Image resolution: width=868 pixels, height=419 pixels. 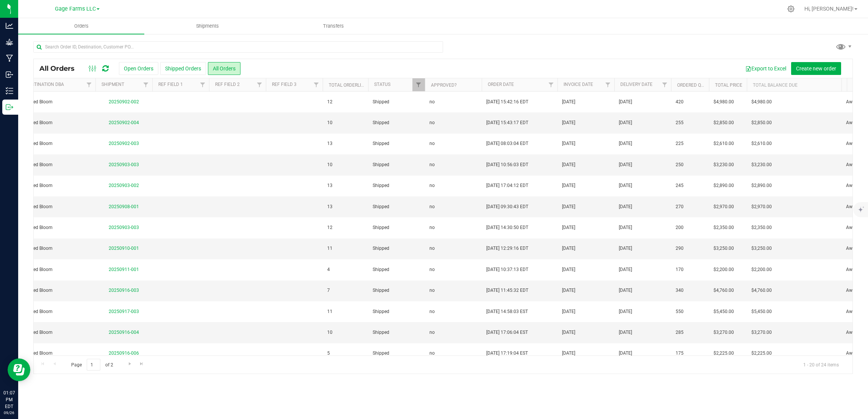 What do you see at coordinates (501, 85) in the screenshot?
I see `a: Order Date` at bounding box center [501, 85].